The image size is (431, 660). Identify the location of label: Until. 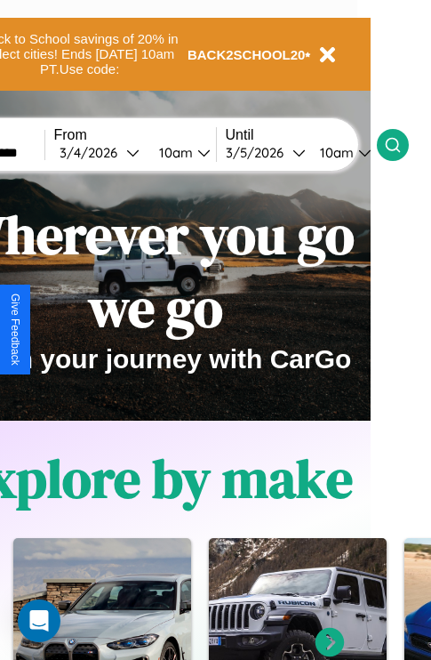
(301, 135).